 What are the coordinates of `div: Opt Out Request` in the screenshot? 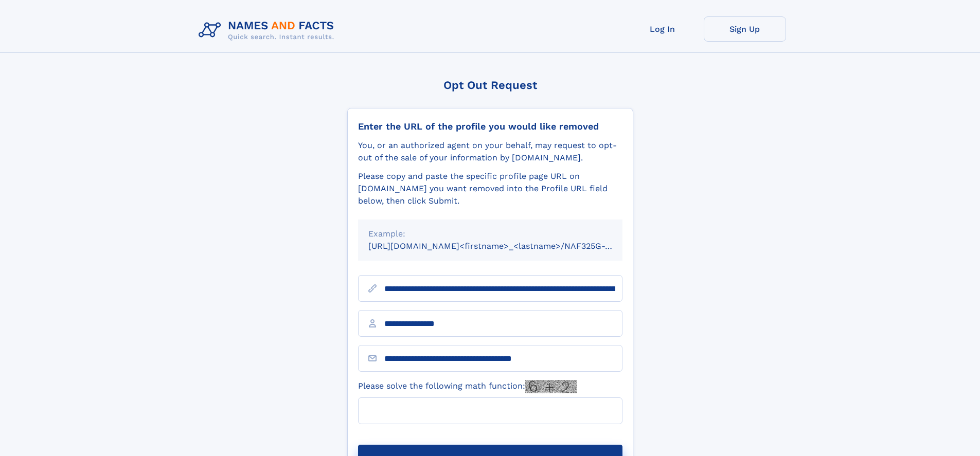 It's located at (490, 85).